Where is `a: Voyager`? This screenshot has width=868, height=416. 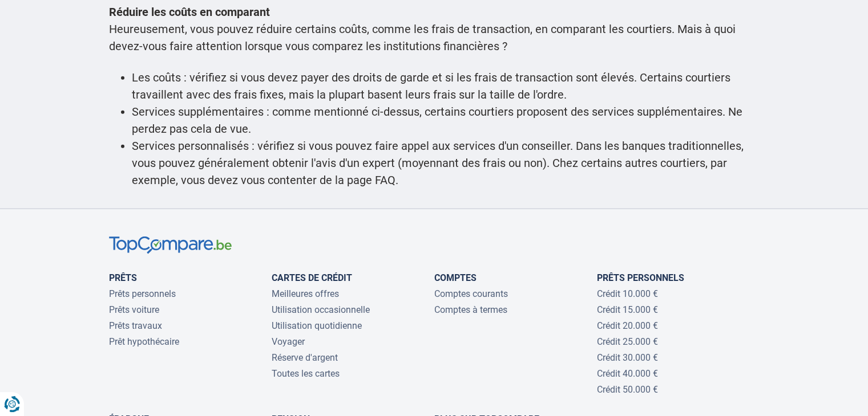 a: Voyager is located at coordinates (288, 341).